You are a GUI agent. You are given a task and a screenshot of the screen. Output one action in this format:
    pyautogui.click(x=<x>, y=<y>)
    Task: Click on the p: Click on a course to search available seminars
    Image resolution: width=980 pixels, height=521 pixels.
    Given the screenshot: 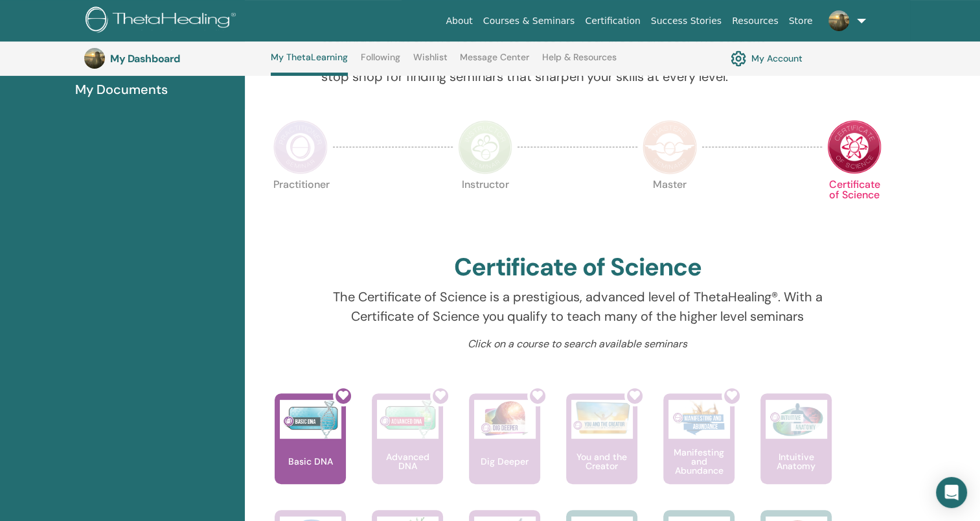 What is the action you would take?
    pyautogui.click(x=577, y=344)
    